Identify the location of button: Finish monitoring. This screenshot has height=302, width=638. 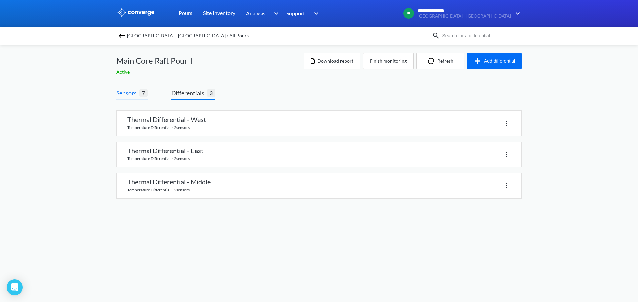
(388, 61).